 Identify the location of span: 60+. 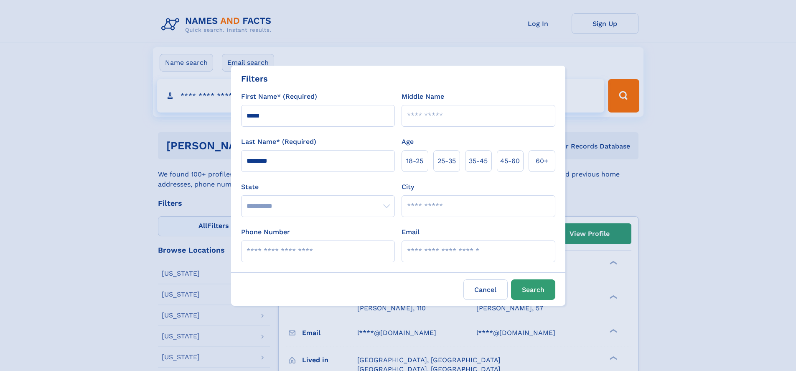
(542, 161).